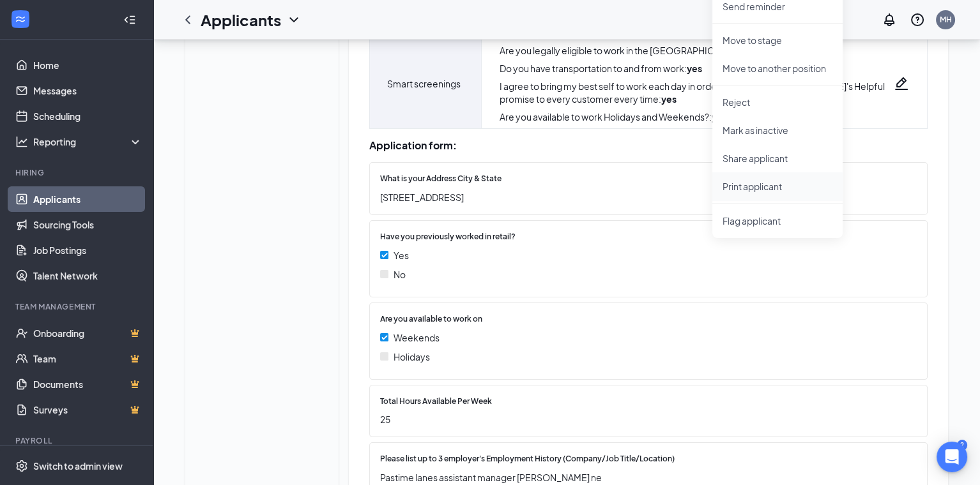  Describe the element at coordinates (412, 357) in the screenshot. I see `span: Holidays` at that location.